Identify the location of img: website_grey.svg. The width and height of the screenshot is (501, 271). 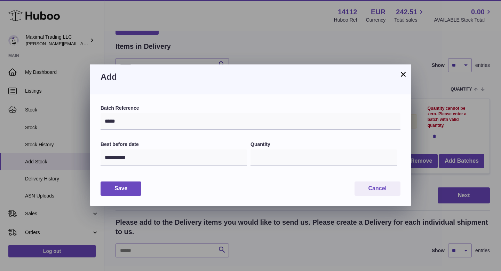
(14, 21).